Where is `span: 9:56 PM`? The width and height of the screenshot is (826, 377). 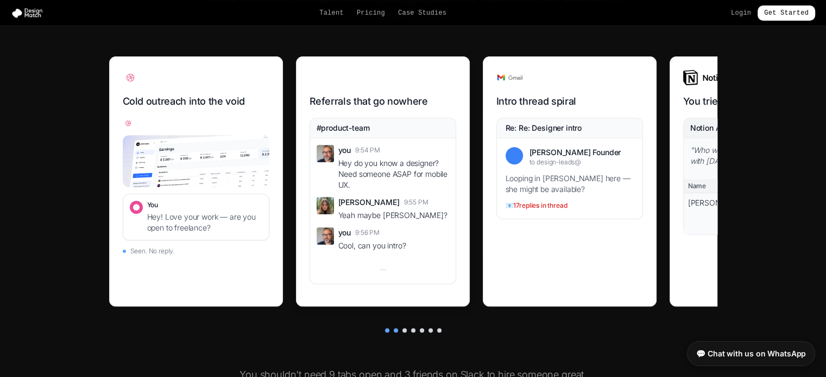 span: 9:56 PM is located at coordinates (367, 233).